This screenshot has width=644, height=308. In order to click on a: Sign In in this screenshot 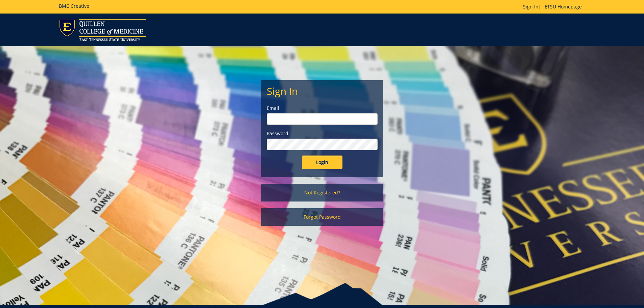, I will do `click(531, 6)`.